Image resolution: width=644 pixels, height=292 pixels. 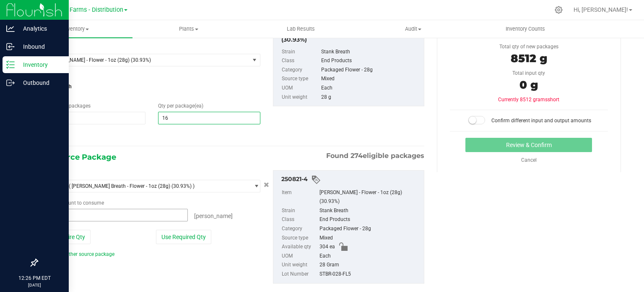 I want to click on inline-svg: Inventory, so click(x=10, y=65).